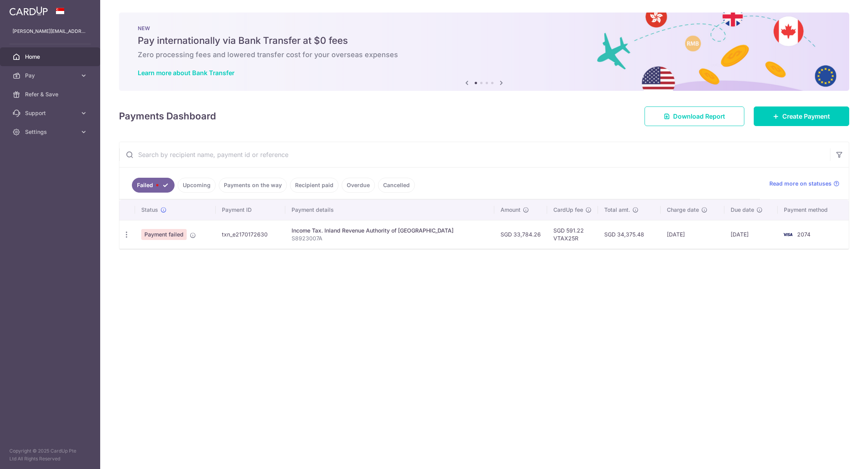 The image size is (868, 469). What do you see at coordinates (390, 210) in the screenshot?
I see `th: Payment details` at bounding box center [390, 210].